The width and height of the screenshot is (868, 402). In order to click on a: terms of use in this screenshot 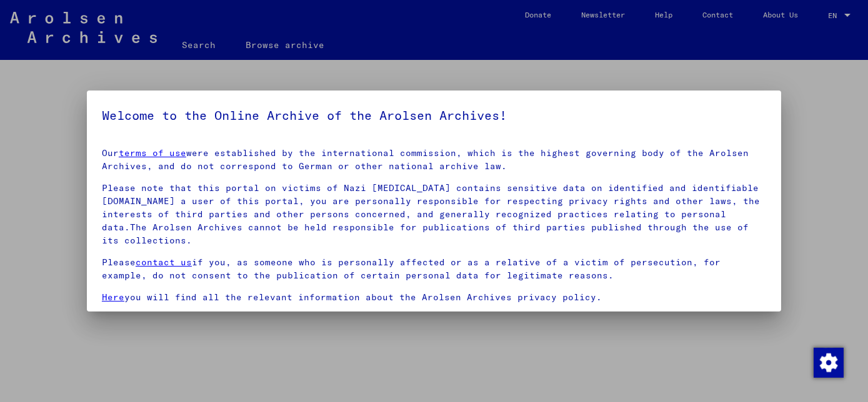, I will do `click(152, 153)`.